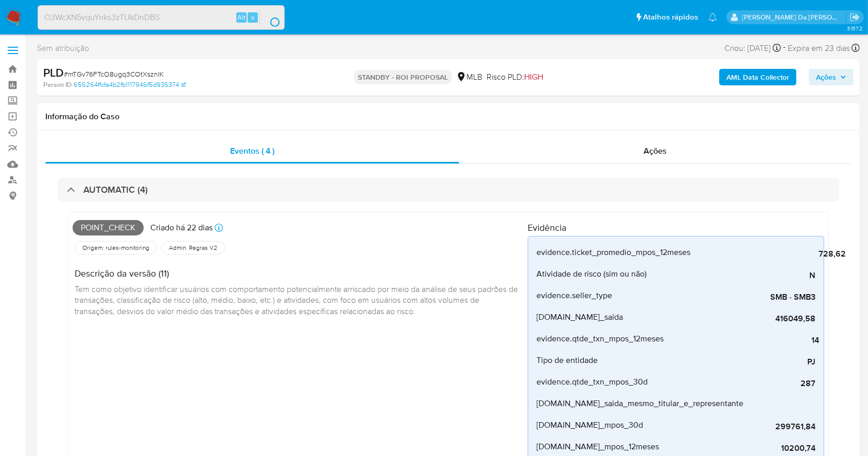  What do you see at coordinates (252, 151) in the screenshot?
I see `span: Eventos ( 4 )` at bounding box center [252, 151].